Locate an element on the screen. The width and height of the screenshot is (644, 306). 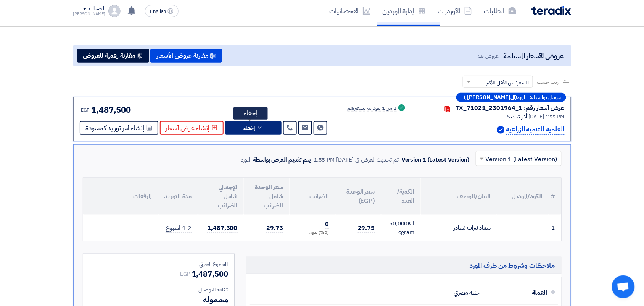
th: سعر الوحدة (EGP) is located at coordinates (358, 197).